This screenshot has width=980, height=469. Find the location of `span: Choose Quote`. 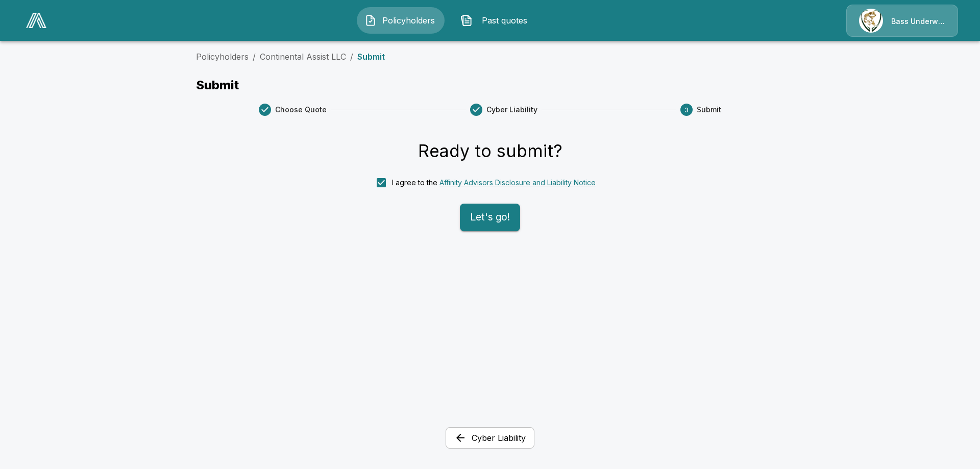

span: Choose Quote is located at coordinates (300, 110).